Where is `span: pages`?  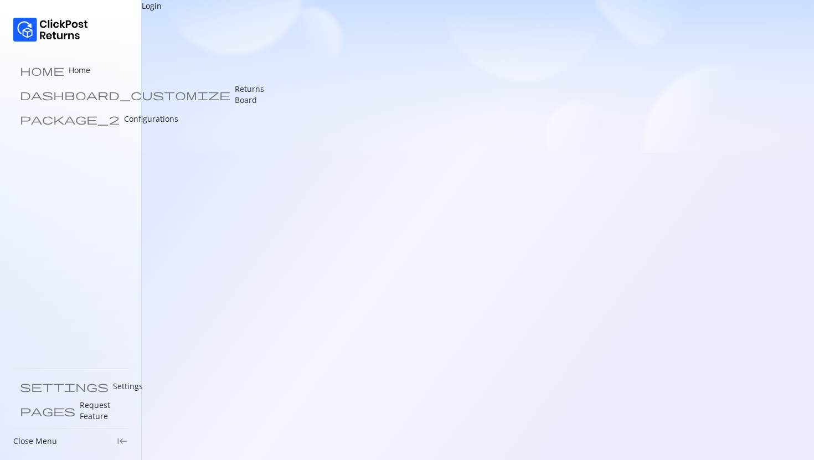 span: pages is located at coordinates (48, 411).